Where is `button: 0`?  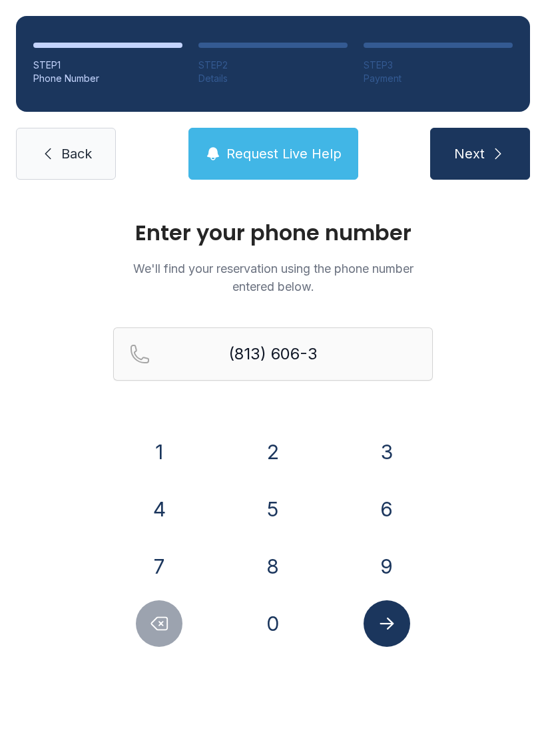 button: 0 is located at coordinates (273, 623).